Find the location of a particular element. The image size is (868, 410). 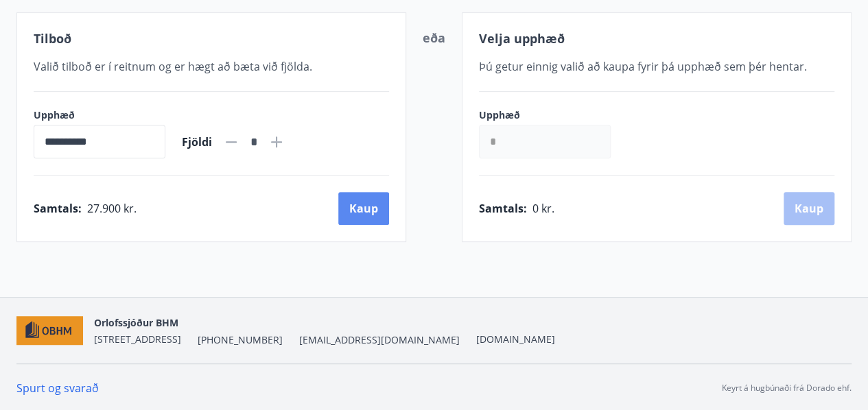

span: Þú getur einnig valið að kaupa fyrir þá upphæð sem þér hentar. is located at coordinates (642, 66).